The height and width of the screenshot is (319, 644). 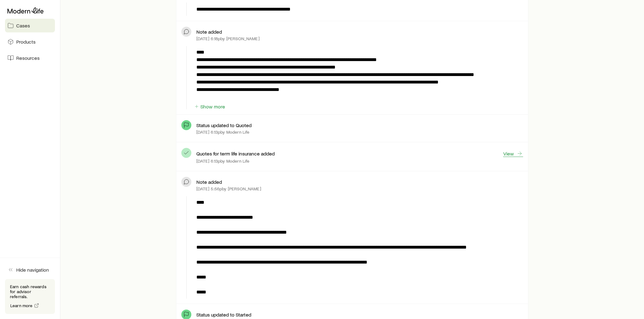 What do you see at coordinates (224, 126) in the screenshot?
I see `p: Status updated to Quoted` at bounding box center [224, 126].